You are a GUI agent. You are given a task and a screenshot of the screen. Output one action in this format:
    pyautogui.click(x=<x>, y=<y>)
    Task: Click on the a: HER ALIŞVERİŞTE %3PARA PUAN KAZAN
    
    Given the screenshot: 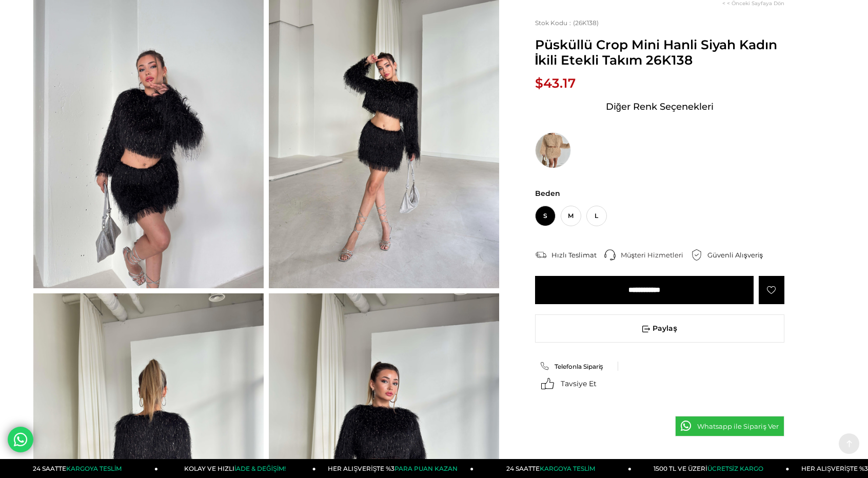 What is the action you would take?
    pyautogui.click(x=395, y=469)
    